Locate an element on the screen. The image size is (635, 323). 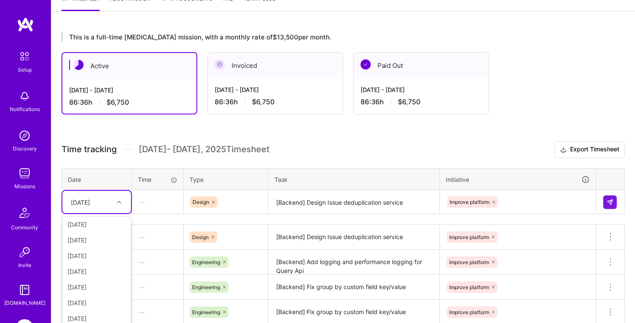
div: Missions is located at coordinates (25, 186).